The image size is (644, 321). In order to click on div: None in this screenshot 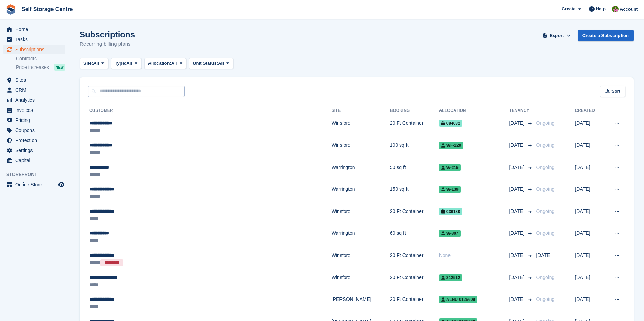, I will do `click(474, 255)`.